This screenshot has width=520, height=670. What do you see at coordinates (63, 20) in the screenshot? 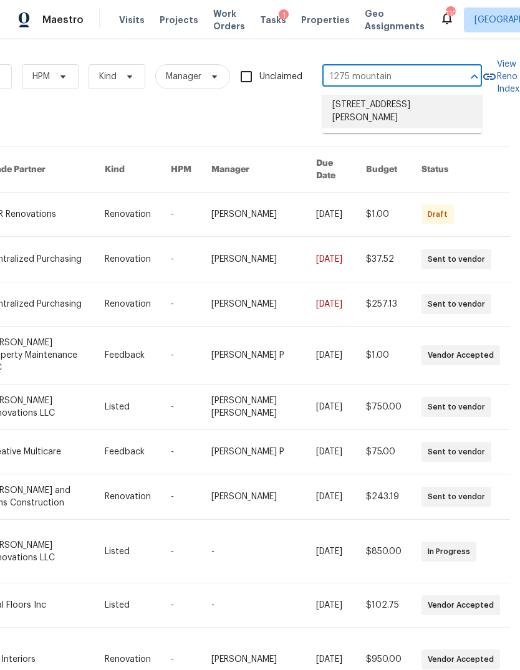
I see `span: Maestro` at bounding box center [63, 20].